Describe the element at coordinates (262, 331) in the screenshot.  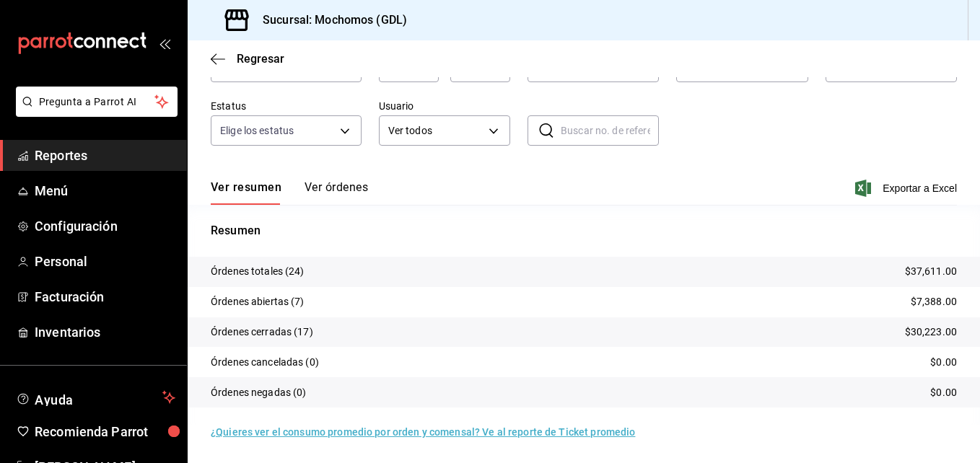
I see `p: Órdenes cerradas (17)` at that location.